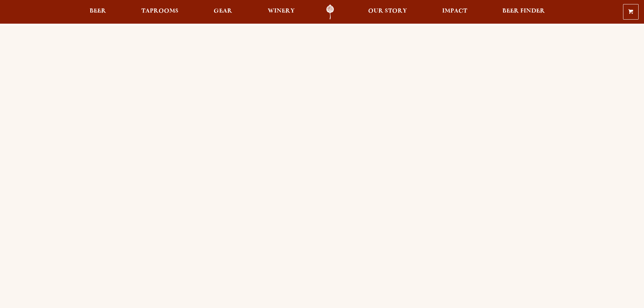 This screenshot has width=644, height=308. Describe the element at coordinates (160, 12) in the screenshot. I see `a: Taprooms` at that location.